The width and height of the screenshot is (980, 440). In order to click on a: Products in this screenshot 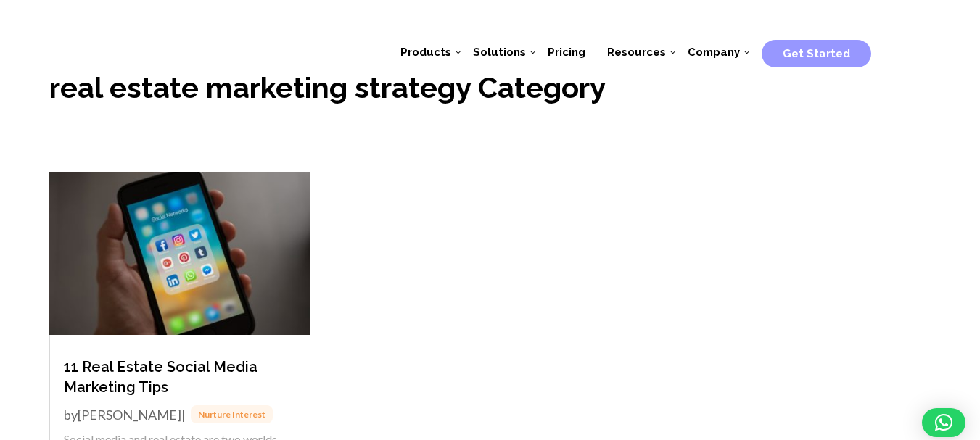, I will do `click(426, 52)`.